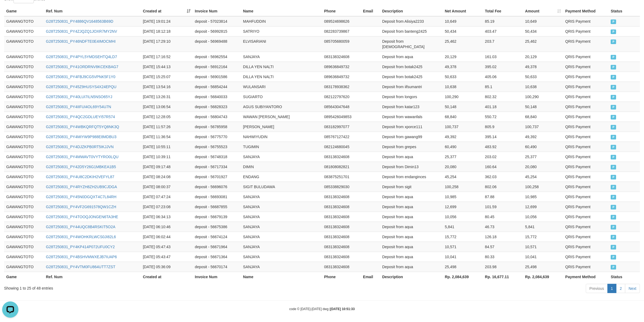 The width and height of the screenshot is (644, 322). Describe the element at coordinates (282, 156) in the screenshot. I see `td: SANJAYA` at that location.